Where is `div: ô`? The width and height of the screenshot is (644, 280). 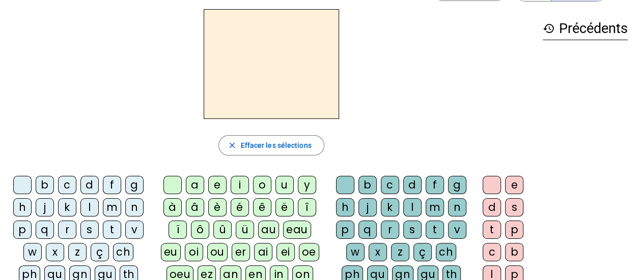
div: ô is located at coordinates (200, 230).